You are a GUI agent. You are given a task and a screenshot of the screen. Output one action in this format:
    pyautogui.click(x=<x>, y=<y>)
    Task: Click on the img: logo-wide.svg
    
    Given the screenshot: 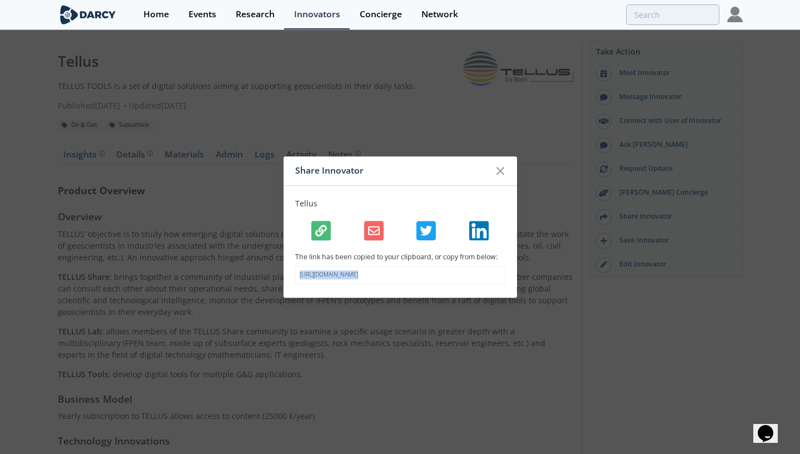 What is the action you would take?
    pyautogui.click(x=88, y=14)
    